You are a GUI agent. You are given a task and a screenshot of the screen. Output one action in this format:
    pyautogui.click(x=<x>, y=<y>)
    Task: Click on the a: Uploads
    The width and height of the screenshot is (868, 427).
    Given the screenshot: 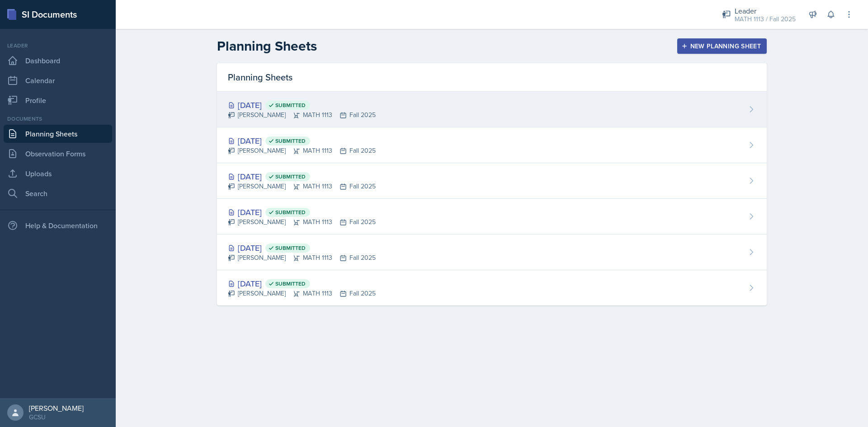 What is the action you would take?
    pyautogui.click(x=58, y=174)
    